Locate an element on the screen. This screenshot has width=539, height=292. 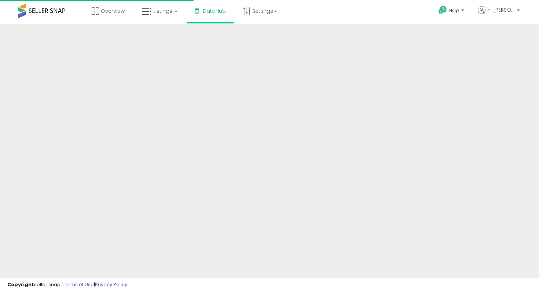
span: DataHub is located at coordinates (214, 11).